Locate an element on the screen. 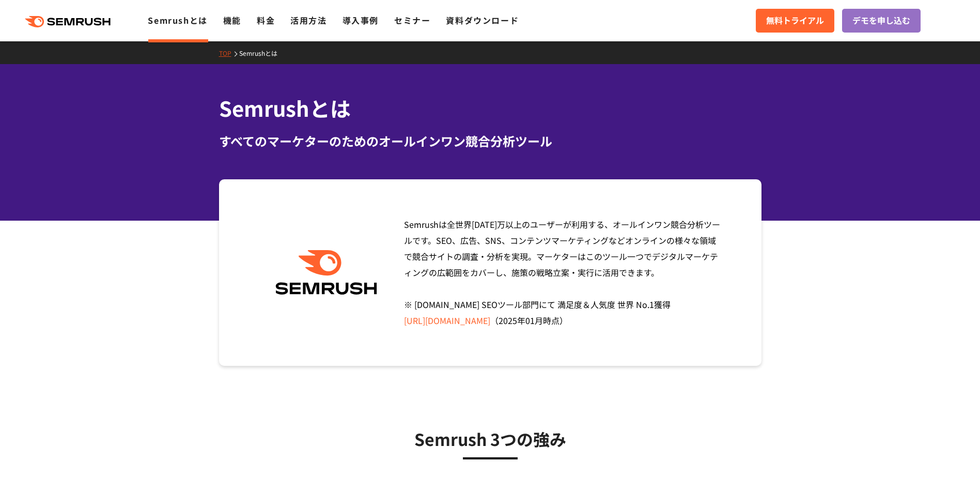  a: セミナー is located at coordinates (412, 20).